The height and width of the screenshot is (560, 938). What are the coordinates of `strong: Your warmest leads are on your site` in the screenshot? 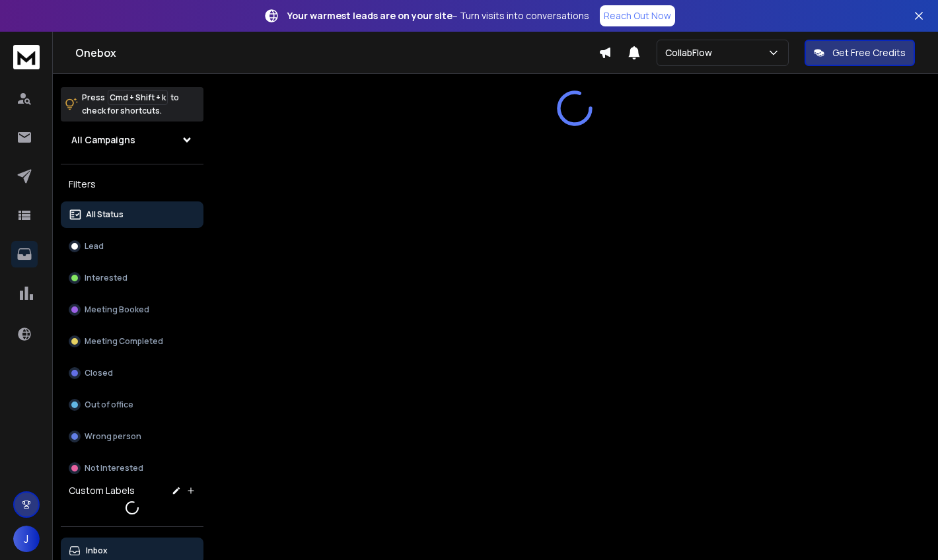 It's located at (370, 15).